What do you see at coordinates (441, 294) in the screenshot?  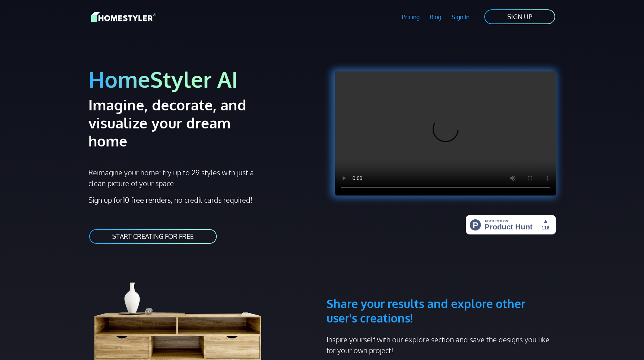 I see `h3: Share your results and explore other user's creations!` at bounding box center [441, 294].